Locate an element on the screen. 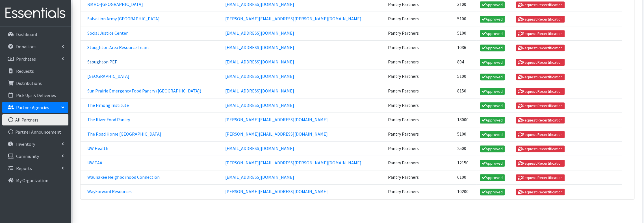  td: 18000 is located at coordinates (465, 120).